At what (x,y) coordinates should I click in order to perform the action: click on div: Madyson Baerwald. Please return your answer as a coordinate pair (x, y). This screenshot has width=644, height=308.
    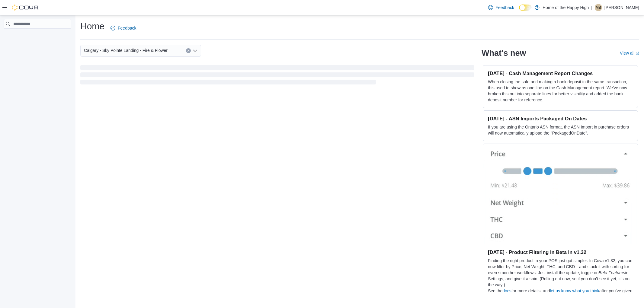
    Looking at the image, I should click on (599, 8).